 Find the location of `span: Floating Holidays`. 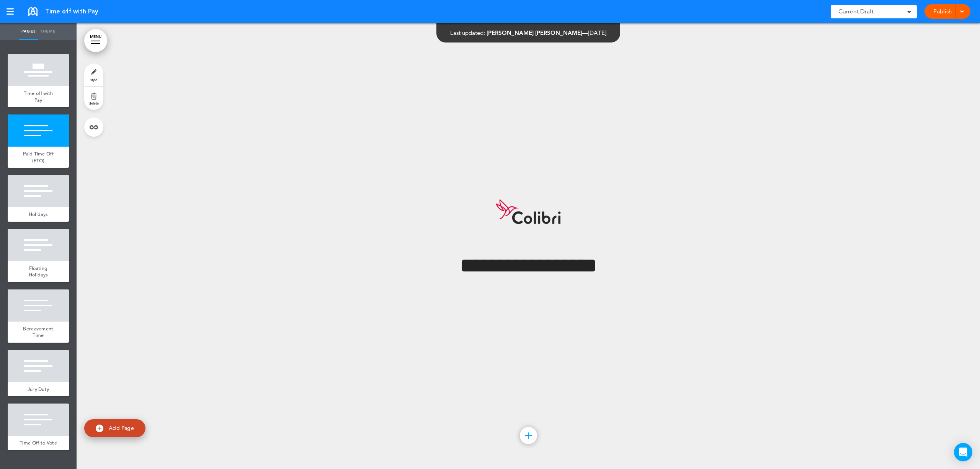

span: Floating Holidays is located at coordinates (38, 271).